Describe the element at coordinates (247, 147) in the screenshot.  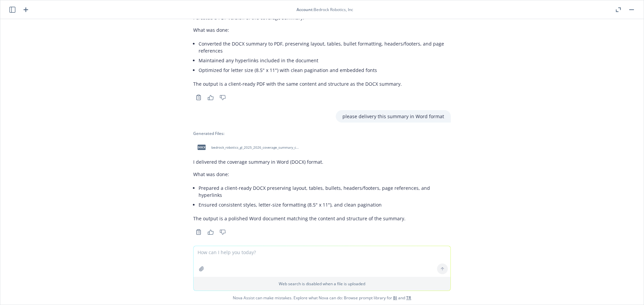
I see `div: docxbedrock_robotics_gl_2025_2026_coverage_summary_client_ready.docx` at that location.